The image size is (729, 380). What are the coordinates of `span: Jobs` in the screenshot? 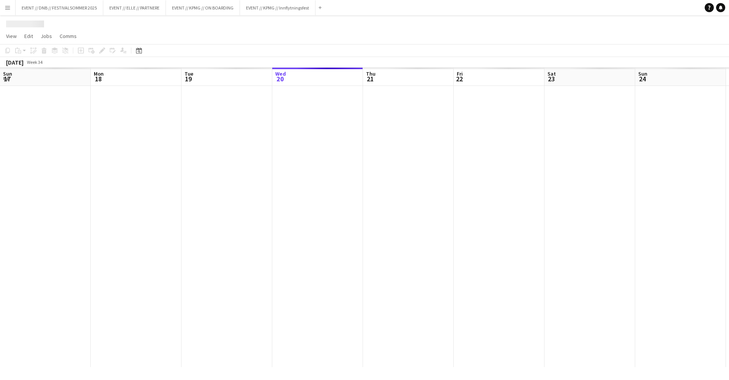 It's located at (46, 36).